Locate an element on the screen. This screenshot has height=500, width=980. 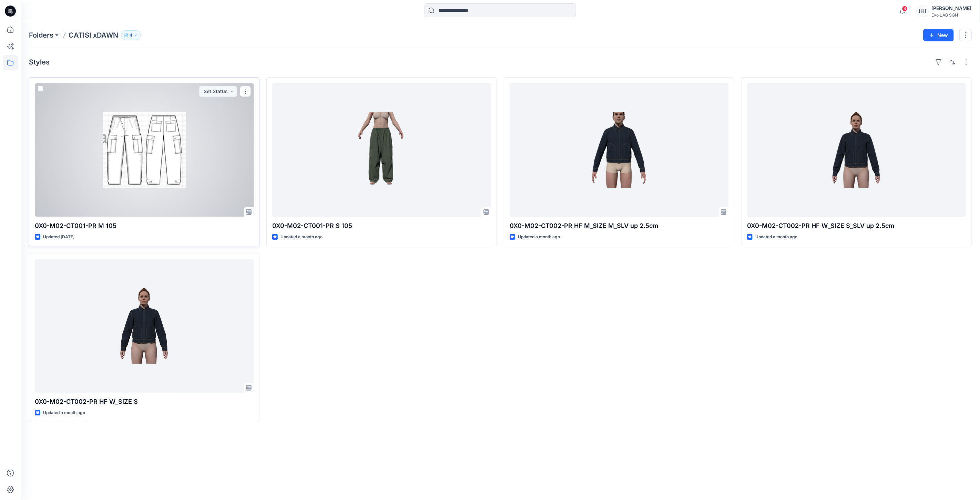
a: 0X0-M02-CT001-PR S 105 is located at coordinates (382, 150).